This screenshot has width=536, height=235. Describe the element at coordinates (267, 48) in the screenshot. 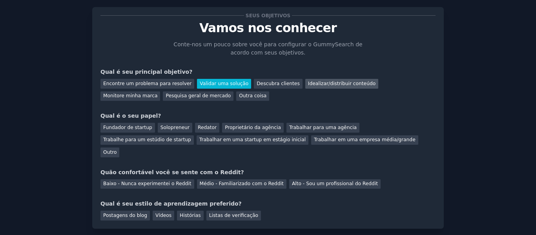

I see `font: Conte-nos um pouco sobre você para configurar o GummySearch de acordo com seus objetivos.` at that location.